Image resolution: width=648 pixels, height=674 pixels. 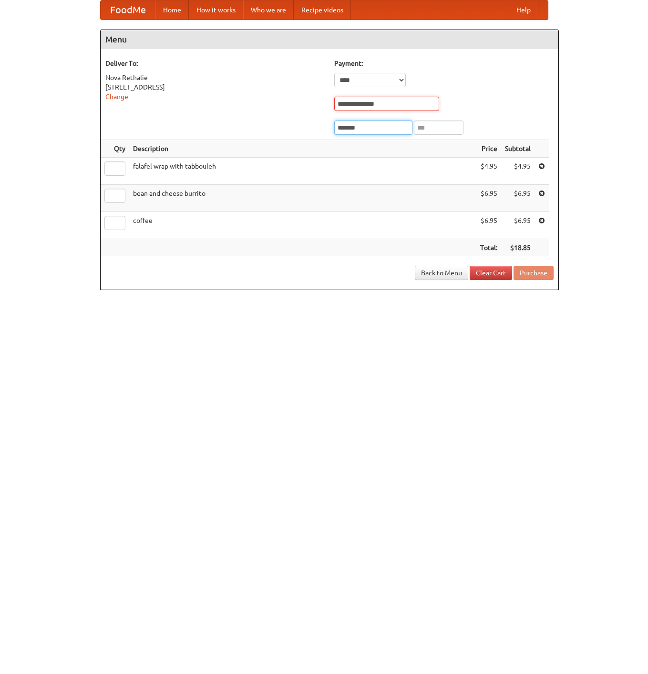 I want to click on th: Description, so click(x=303, y=149).